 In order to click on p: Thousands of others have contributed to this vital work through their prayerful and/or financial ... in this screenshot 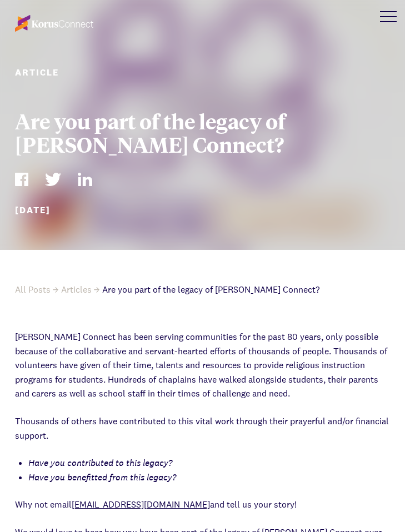, I will do `click(202, 428)`.